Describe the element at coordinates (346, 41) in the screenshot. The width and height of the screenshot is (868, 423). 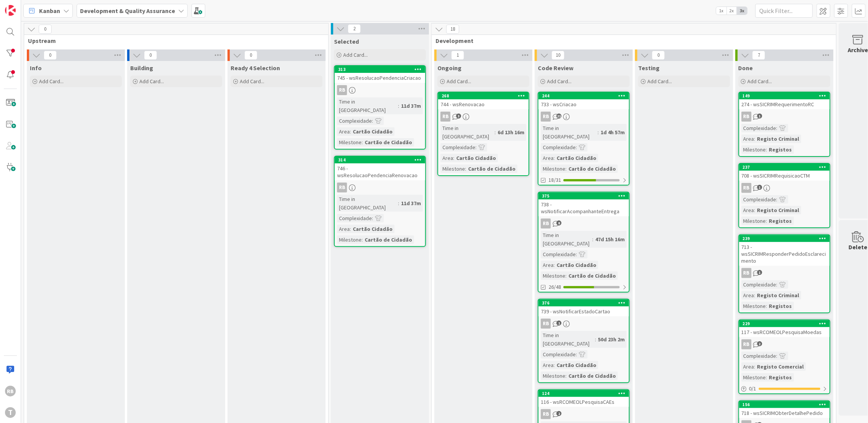
I see `span: Selected` at that location.